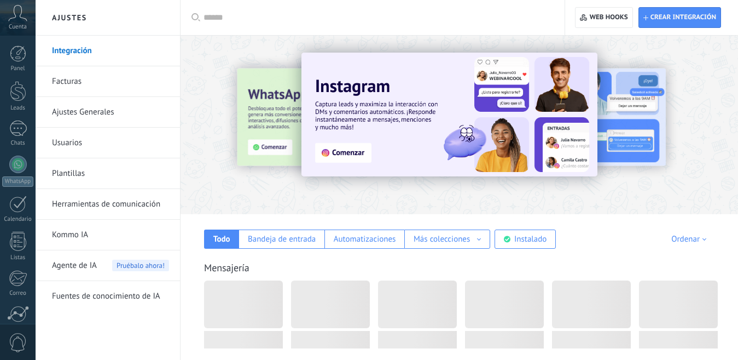 The height and width of the screenshot is (360, 738). What do you see at coordinates (111, 296) in the screenshot?
I see `a: Fuentes de conocimiento de IA` at bounding box center [111, 296].